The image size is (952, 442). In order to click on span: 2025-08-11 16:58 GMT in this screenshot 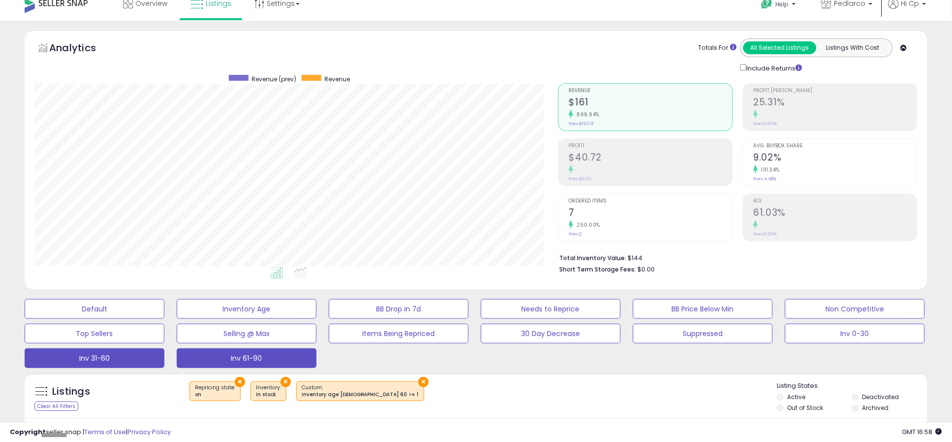, I will do `click(922, 431)`.